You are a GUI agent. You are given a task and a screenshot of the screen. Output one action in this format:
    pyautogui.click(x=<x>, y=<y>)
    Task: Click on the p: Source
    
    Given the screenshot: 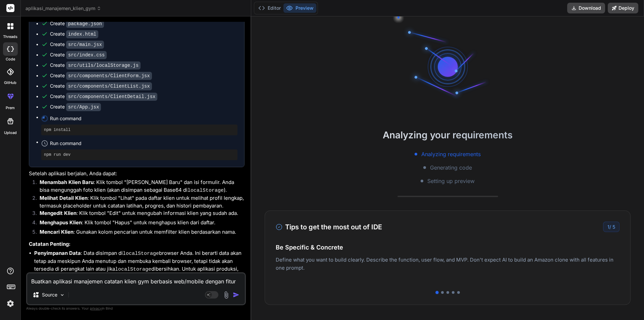 What is the action you would take?
    pyautogui.click(x=50, y=295)
    